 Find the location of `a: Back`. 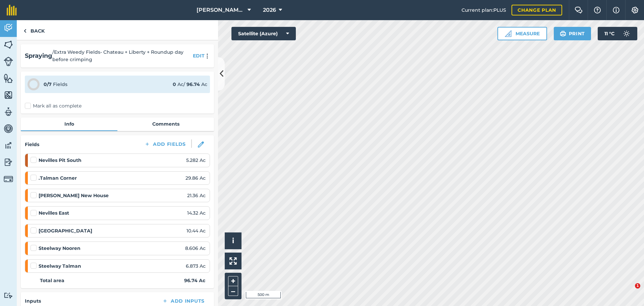

a: Back is located at coordinates (34, 30).